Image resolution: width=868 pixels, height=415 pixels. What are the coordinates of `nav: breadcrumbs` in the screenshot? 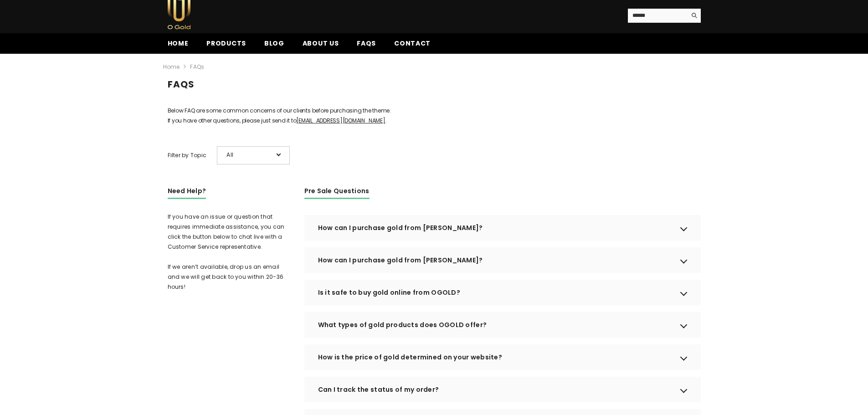 It's located at (429, 67).